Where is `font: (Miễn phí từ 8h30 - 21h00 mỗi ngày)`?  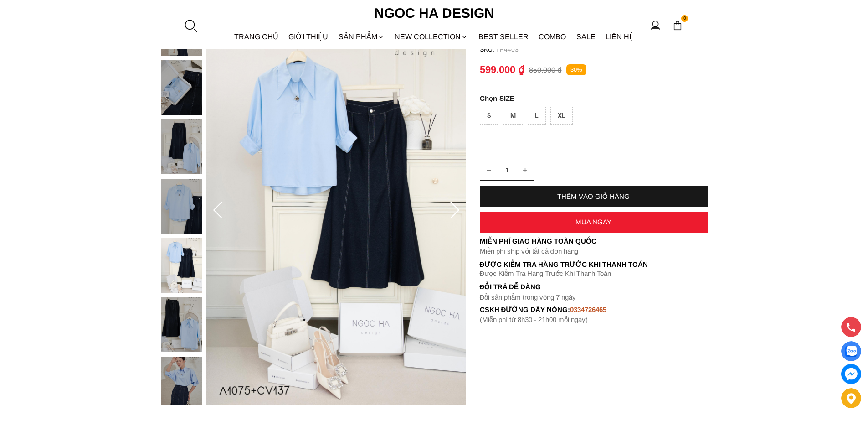
font: (Miễn phí từ 8h30 - 21h00 mỗi ngày) is located at coordinates (534, 320).